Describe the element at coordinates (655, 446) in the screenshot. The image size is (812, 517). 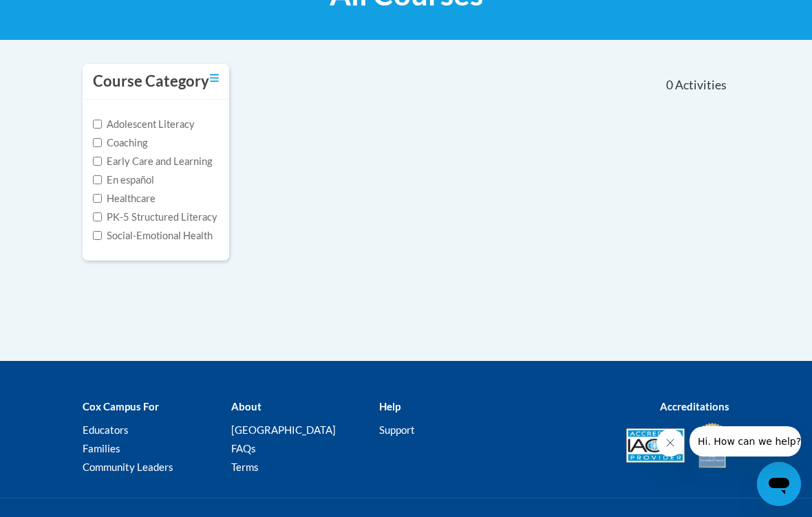
I see `img: Accredited IACET® Provider` at that location.